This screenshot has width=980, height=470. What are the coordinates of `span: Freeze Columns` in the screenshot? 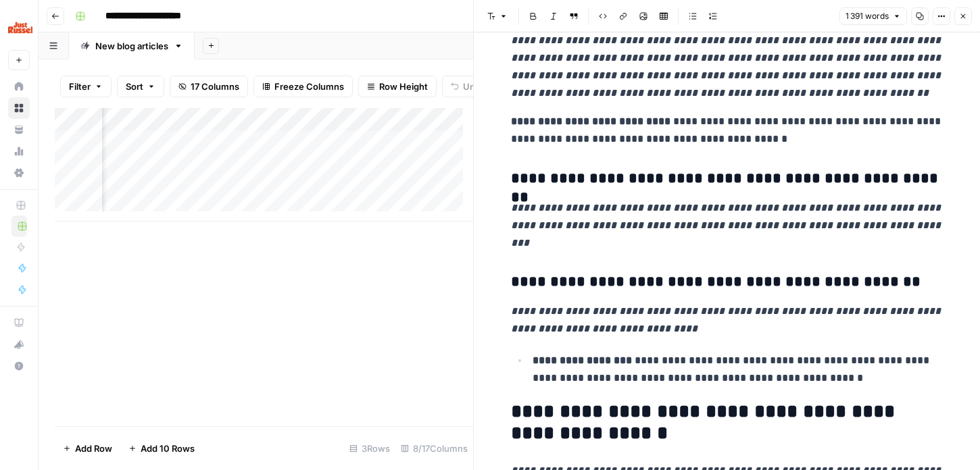 It's located at (309, 86).